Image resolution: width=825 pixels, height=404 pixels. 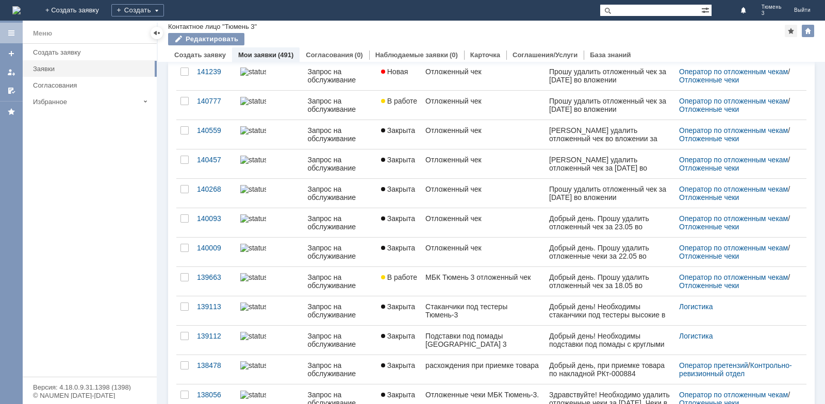 What do you see at coordinates (215, 105) in the screenshot?
I see `a: 140777` at bounding box center [215, 105].